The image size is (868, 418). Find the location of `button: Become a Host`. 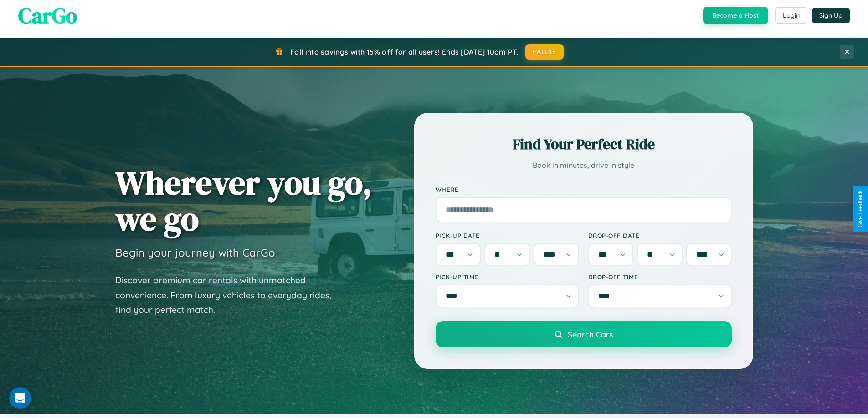

button: Become a Host is located at coordinates (735, 15).